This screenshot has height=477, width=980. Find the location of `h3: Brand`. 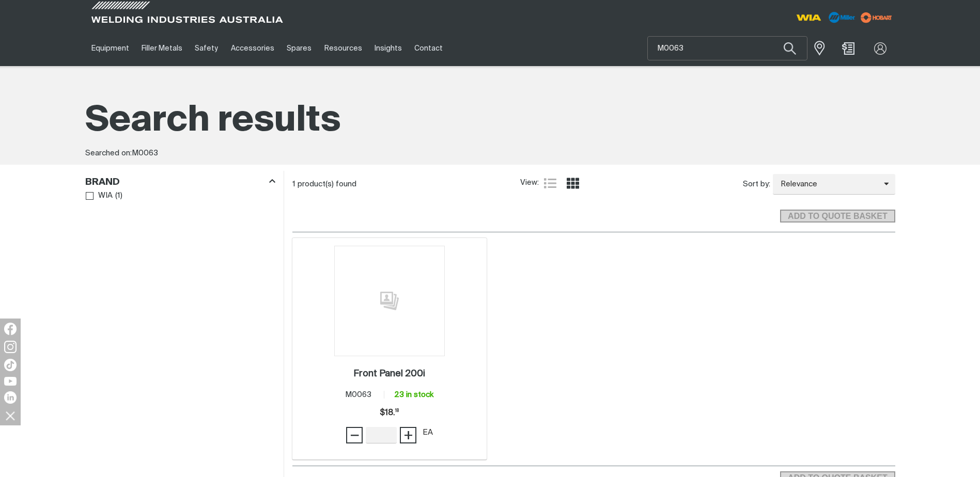

h3: Brand is located at coordinates (102, 182).